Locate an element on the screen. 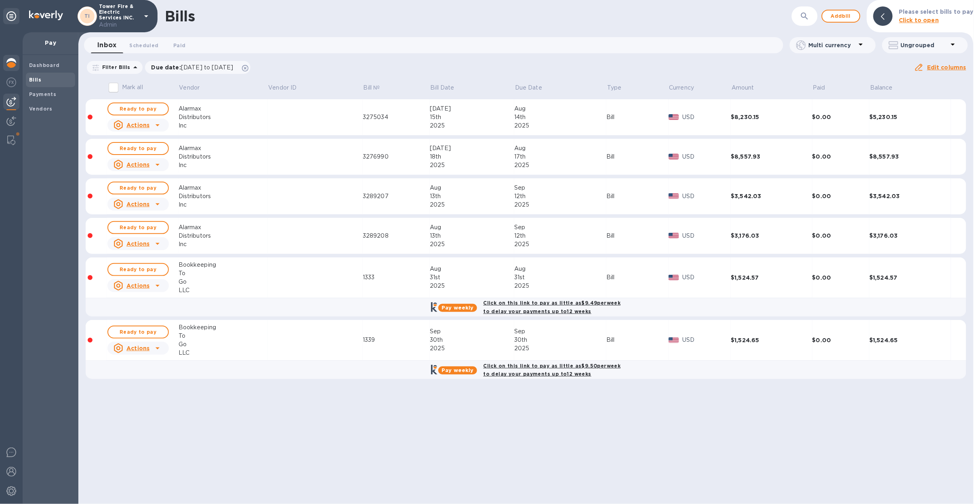  u: Edit columns is located at coordinates (947, 67).